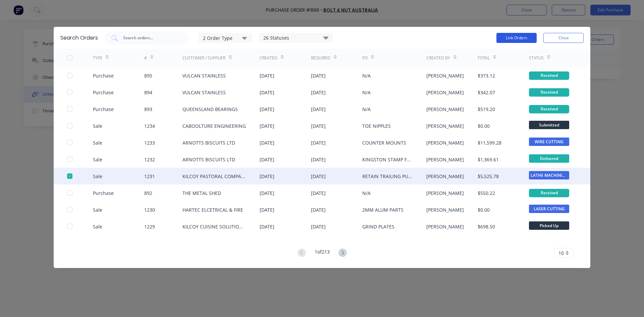 The width and height of the screenshot is (644, 317). What do you see at coordinates (387, 176) in the screenshot?
I see `div: RETAIN TRAILING PUSHER ASSEMBLY` at bounding box center [387, 176].